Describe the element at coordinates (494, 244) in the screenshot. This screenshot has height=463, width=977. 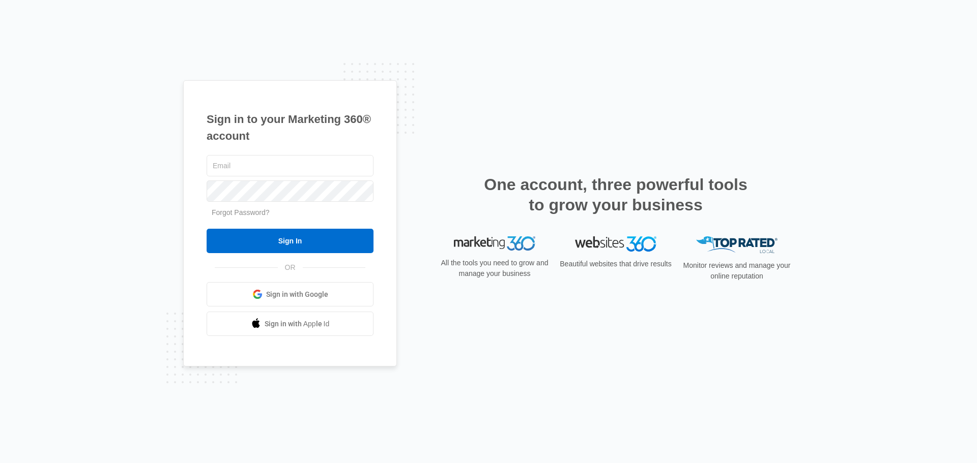
I see `img: Marketing 360` at that location.